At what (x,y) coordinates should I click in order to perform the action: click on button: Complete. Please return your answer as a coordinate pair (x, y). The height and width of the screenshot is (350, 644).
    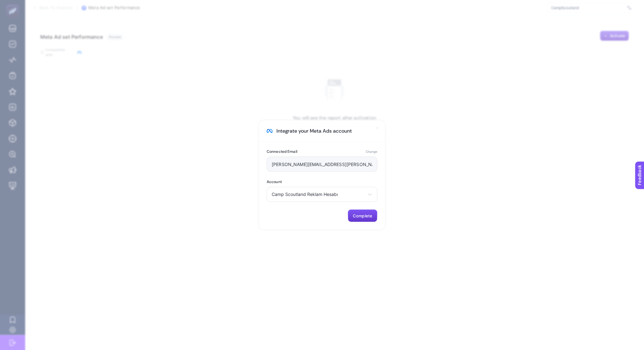
    Looking at the image, I should click on (363, 216).